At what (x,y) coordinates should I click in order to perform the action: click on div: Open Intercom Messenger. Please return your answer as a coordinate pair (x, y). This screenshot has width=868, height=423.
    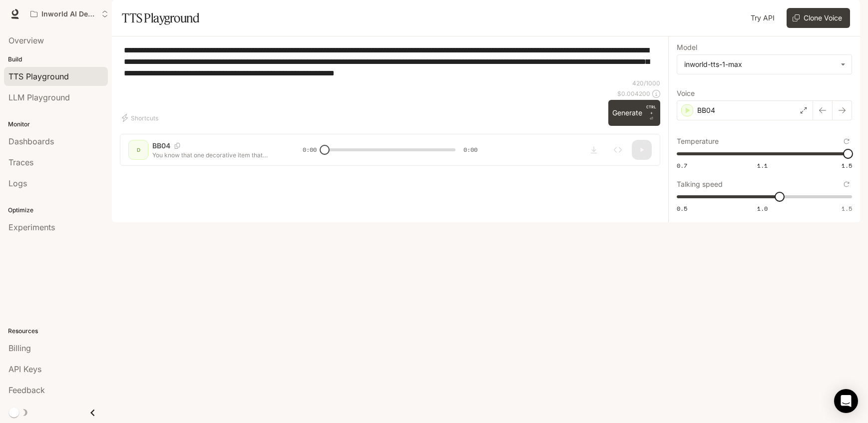
    Looking at the image, I should click on (846, 401).